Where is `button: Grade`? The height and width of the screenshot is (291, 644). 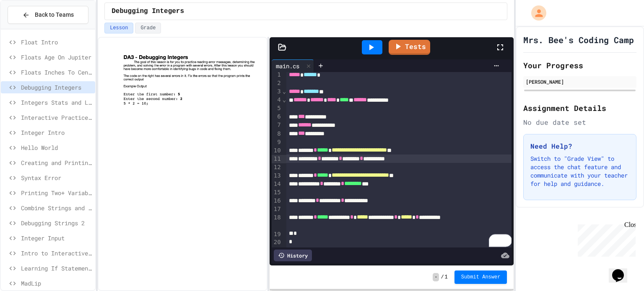
button: Grade is located at coordinates (148, 28).